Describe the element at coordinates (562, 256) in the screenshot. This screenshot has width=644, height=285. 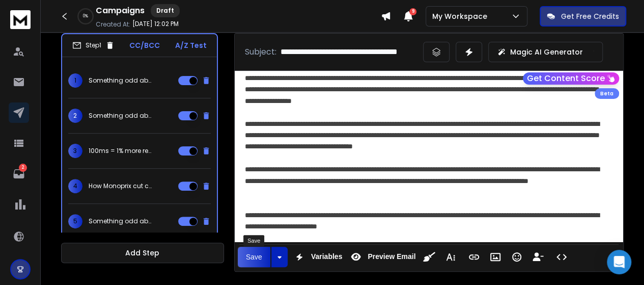
I see `button: Code View` at that location.